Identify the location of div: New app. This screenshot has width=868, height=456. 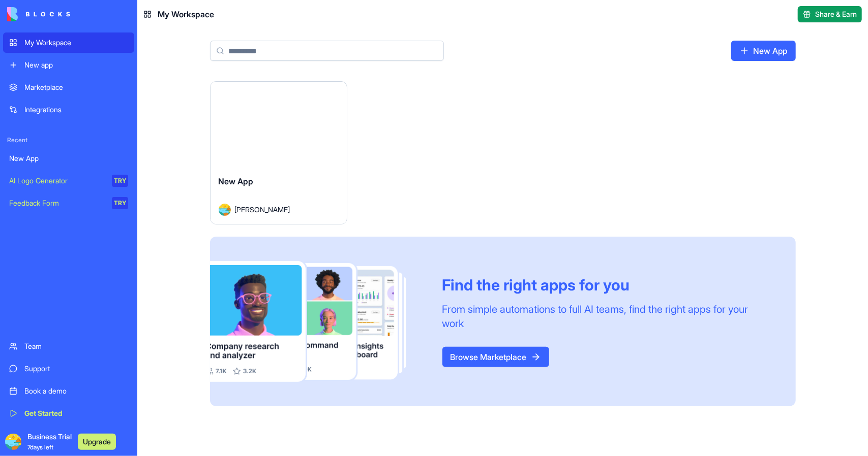
(76, 65).